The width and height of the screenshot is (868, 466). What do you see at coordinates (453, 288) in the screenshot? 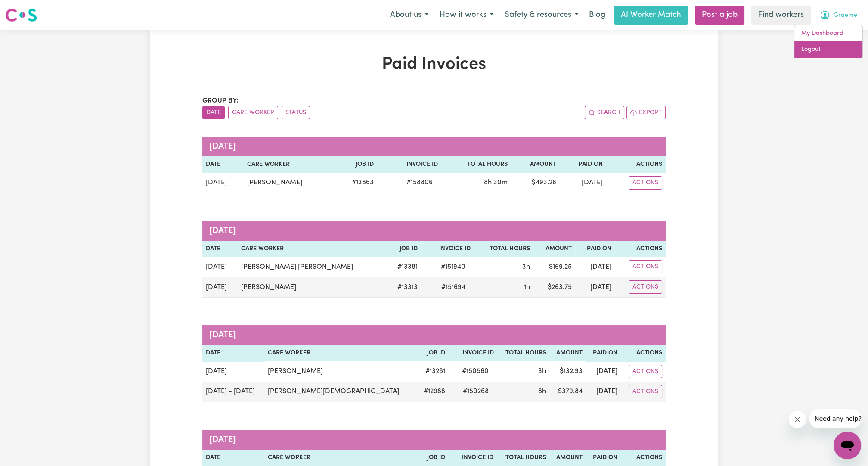
I see `span: # 151694` at bounding box center [453, 288].